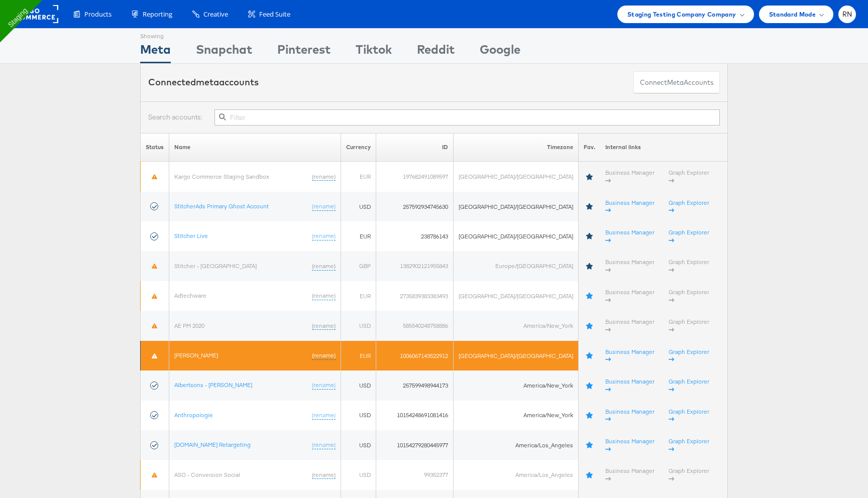 The width and height of the screenshot is (868, 498). I want to click on th: ID, so click(415, 147).